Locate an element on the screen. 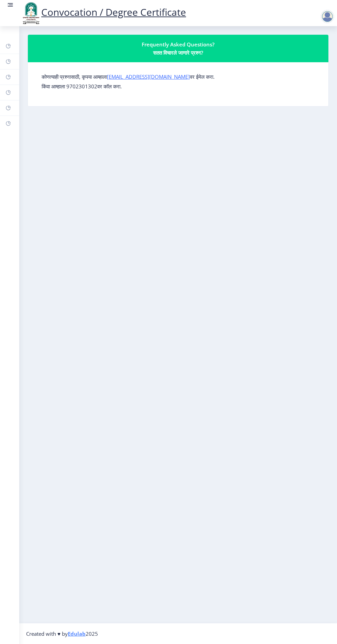 This screenshot has width=337, height=644. label: कोणत्याही प्रश्नासाठी, कृपया आम्हाला वर ईमेल करा. is located at coordinates (128, 76).